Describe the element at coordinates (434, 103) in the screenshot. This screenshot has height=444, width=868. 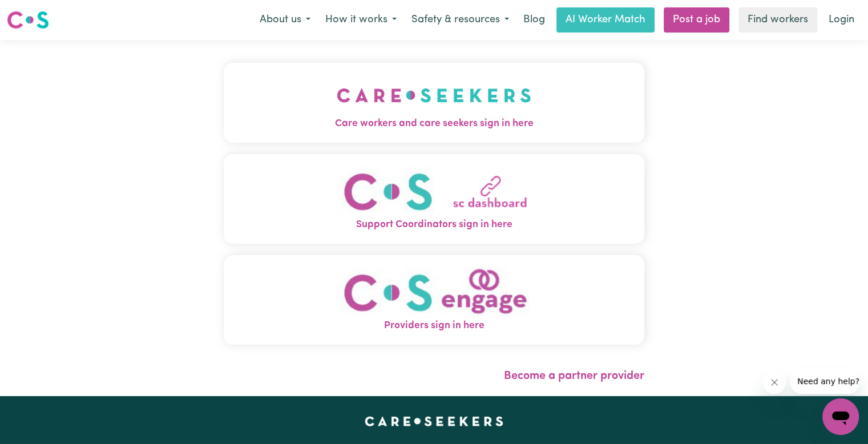
I see `button: Care workers and care seekers sign in here` at that location.